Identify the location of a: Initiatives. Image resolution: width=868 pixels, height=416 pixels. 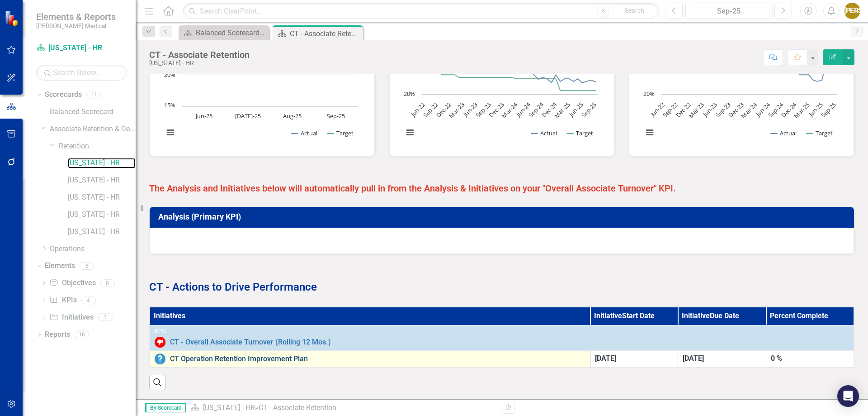
(71, 317).